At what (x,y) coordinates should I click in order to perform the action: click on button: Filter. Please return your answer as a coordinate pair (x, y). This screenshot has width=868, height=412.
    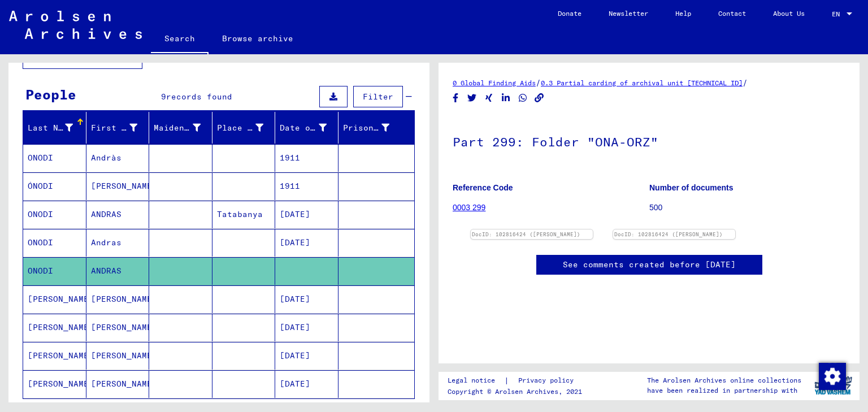
    Looking at the image, I should click on (378, 97).